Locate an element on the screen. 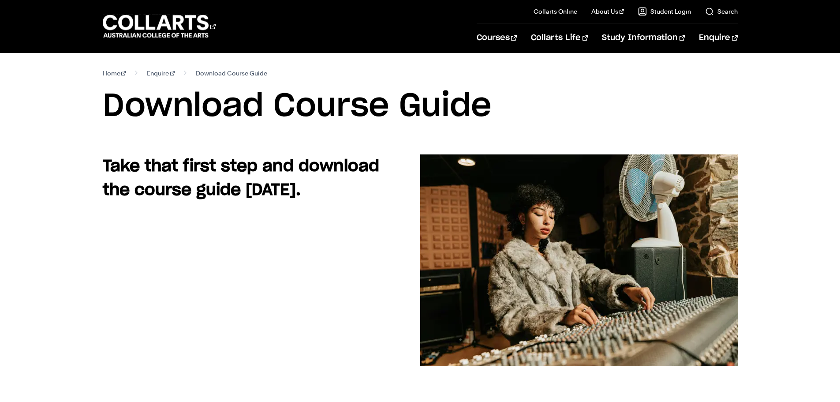 This screenshot has width=840, height=402. h1: Download Course Guide is located at coordinates (420, 106).